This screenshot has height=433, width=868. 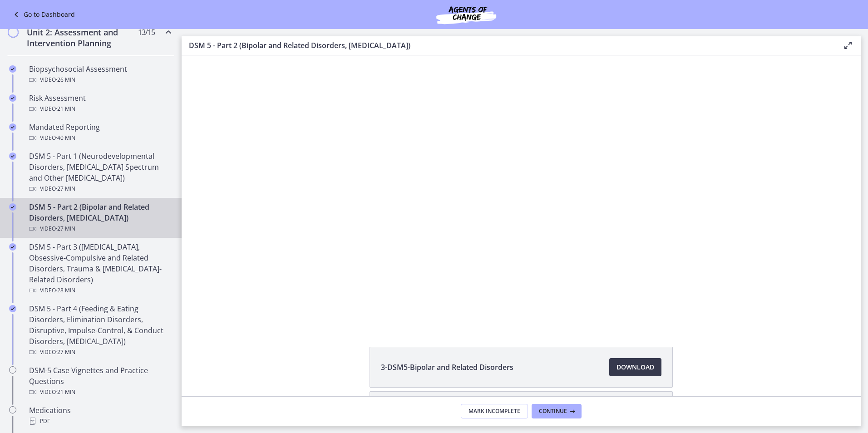 I want to click on h2: Unit 2: Assessment and Intervention Planning, so click(x=82, y=38).